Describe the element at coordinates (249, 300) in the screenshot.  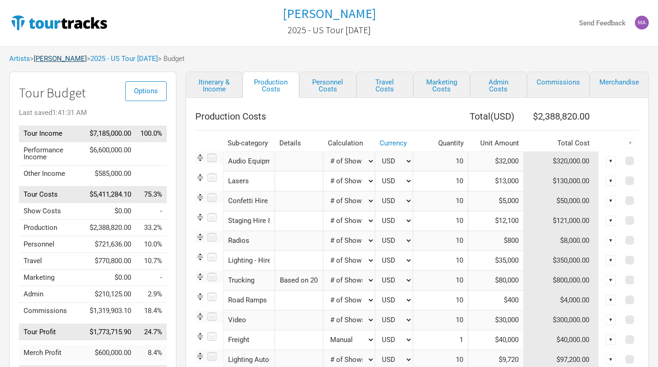
I see `div: Road Ramps` at that location.